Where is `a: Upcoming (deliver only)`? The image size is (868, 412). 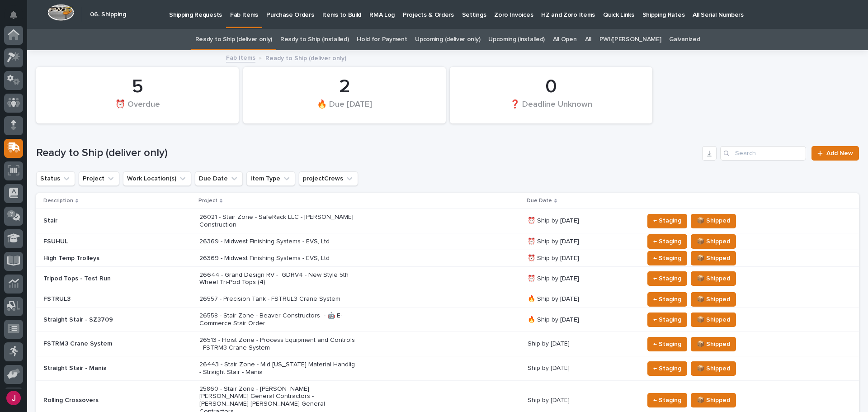
a: Upcoming (deliver only) is located at coordinates (447, 39).